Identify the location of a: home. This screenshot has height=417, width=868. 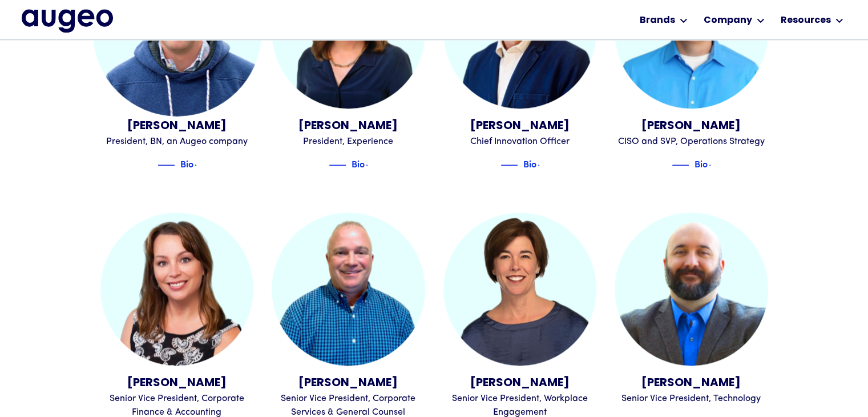
(68, 21).